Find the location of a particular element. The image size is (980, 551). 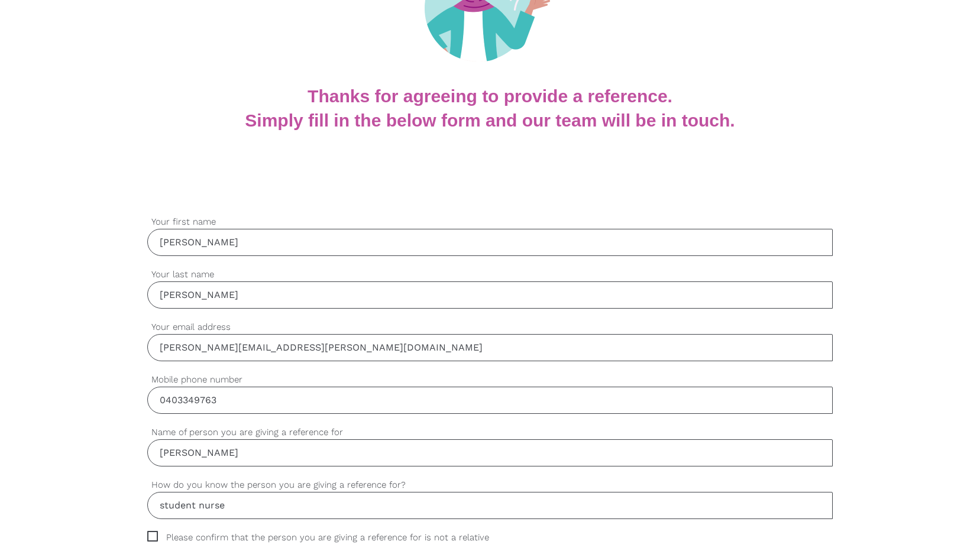

label: Your first name is located at coordinates (490, 221).